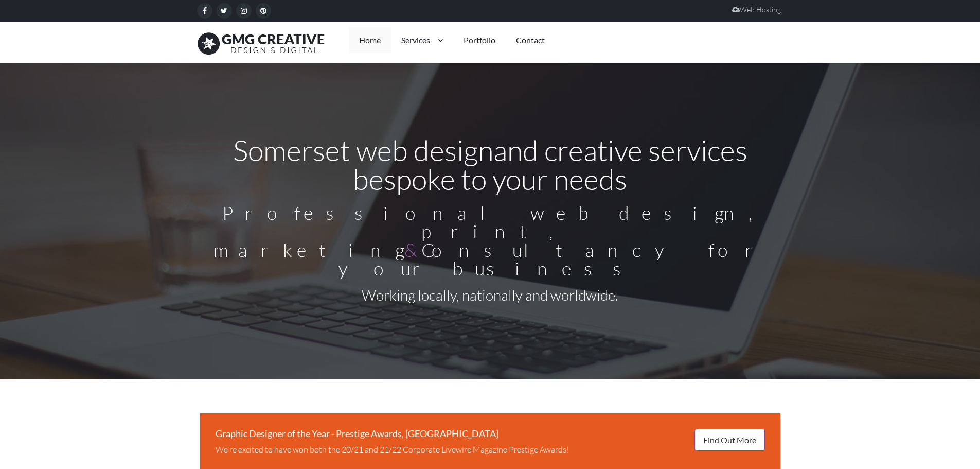 Image resolution: width=980 pixels, height=469 pixels. What do you see at coordinates (756, 10) in the screenshot?
I see `a: Web Hosting` at bounding box center [756, 10].